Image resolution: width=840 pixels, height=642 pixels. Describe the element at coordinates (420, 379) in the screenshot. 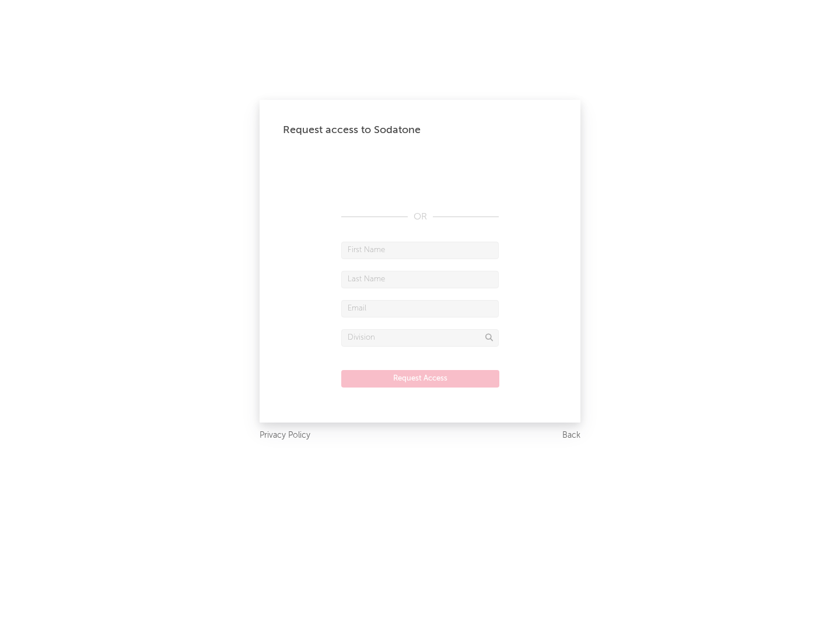

I see `button: Request Access` at that location.